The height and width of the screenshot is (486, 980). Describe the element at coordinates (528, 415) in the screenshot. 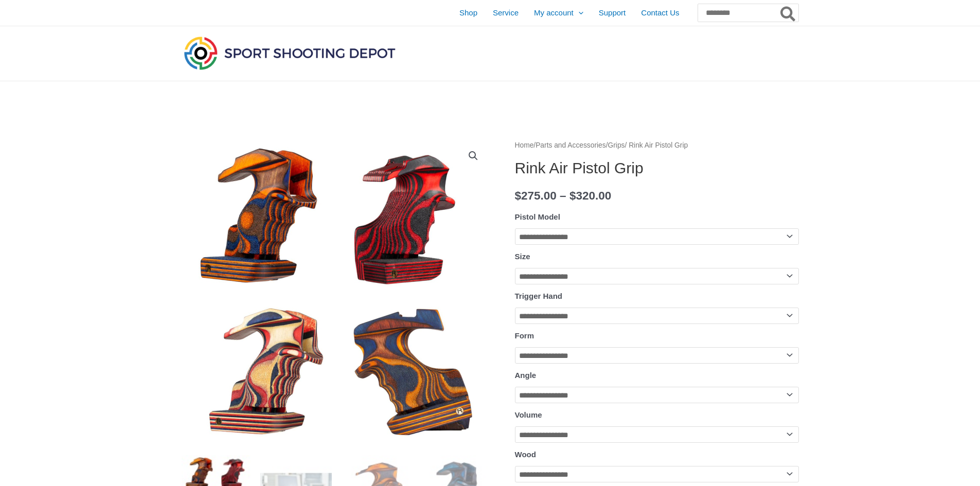

I see `label: Volume` at that location.